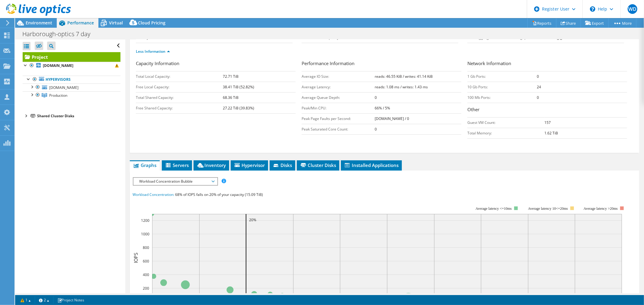  What do you see at coordinates (561, 37) in the screenshot?
I see `b: 5.09 gigabits/s` at bounding box center [561, 37].